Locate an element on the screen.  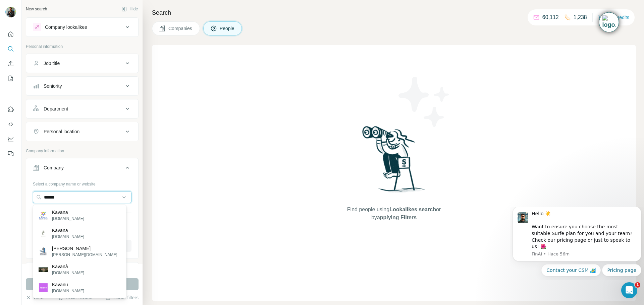
button: Enrich CSV is located at coordinates (11, 63).